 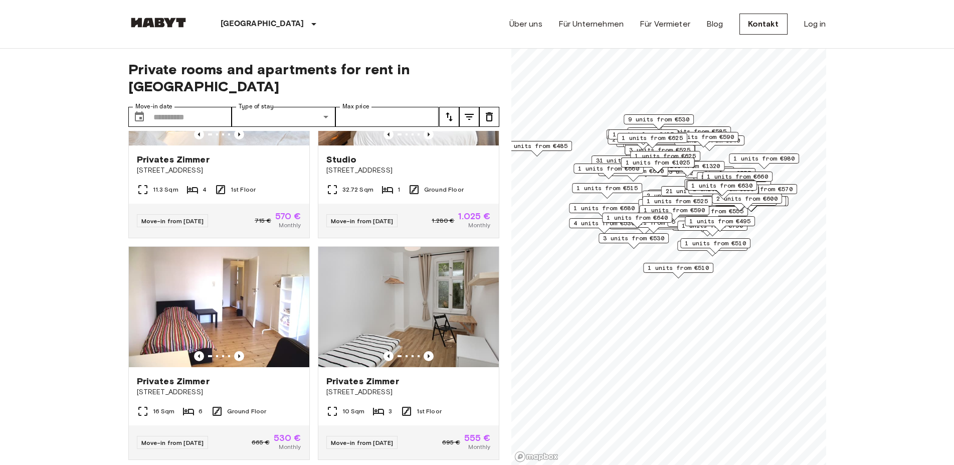 I want to click on span: 1 units from €585, so click(x=696, y=131).